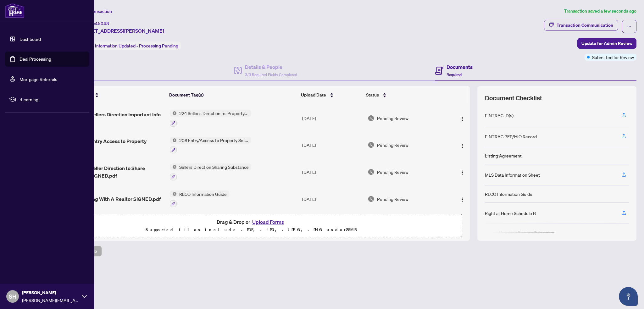  What do you see at coordinates (129, 46) in the screenshot?
I see `div: Status:` at bounding box center [129, 46].